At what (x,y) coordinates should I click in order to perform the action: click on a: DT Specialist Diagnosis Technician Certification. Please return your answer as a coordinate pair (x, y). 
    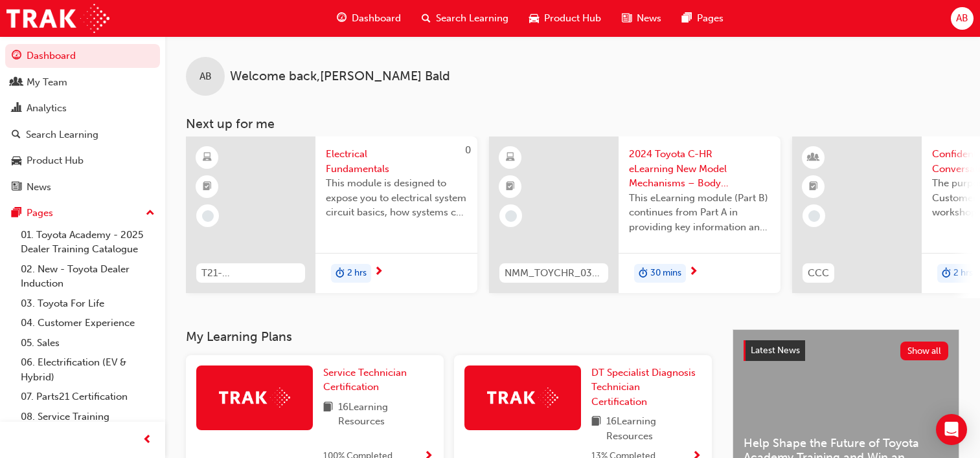
    Looking at the image, I should click on (647, 388).